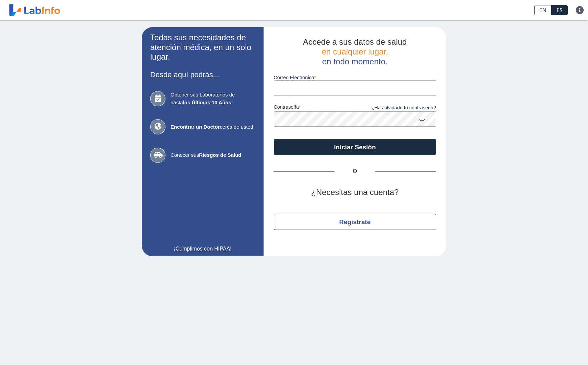 The image size is (588, 365). What do you see at coordinates (202, 75) in the screenshot?
I see `h3: Desde aquí podrás...` at bounding box center [202, 75].